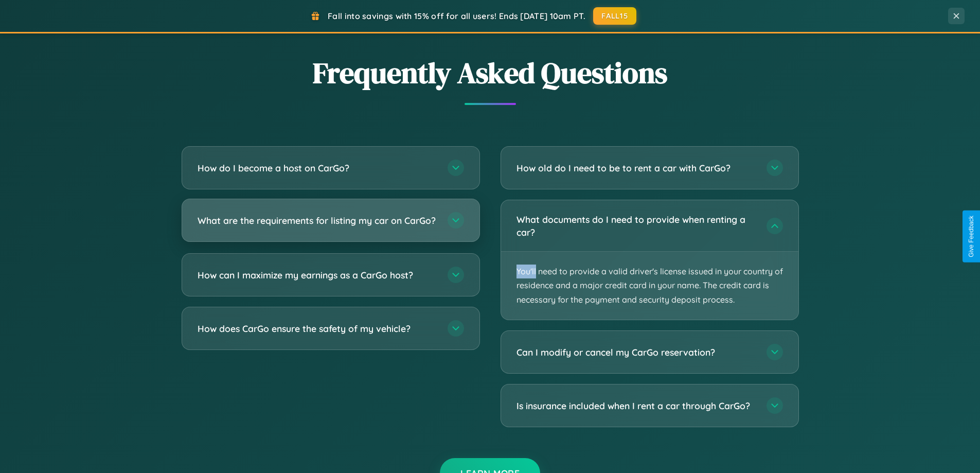  What do you see at coordinates (637, 352) in the screenshot?
I see `h3: Can I modify or cancel my CarGo reservation?` at bounding box center [637, 352].